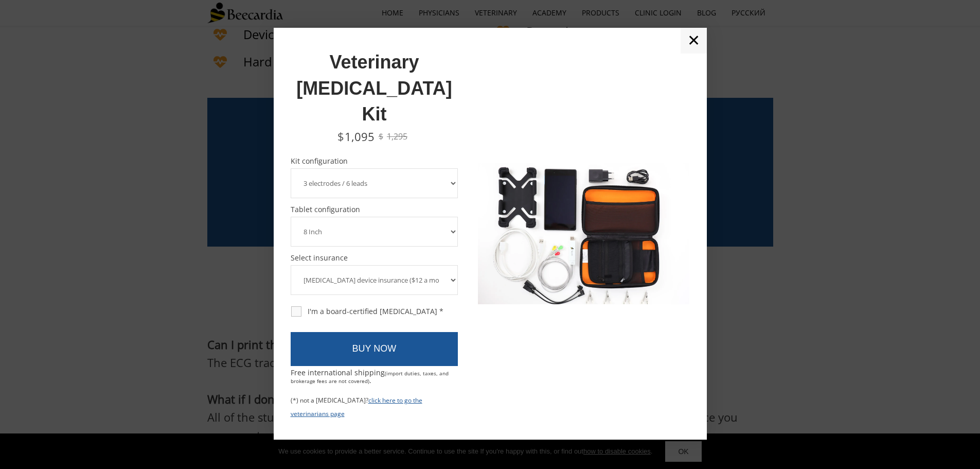 This screenshot has height=469, width=980. What do you see at coordinates (360, 136) in the screenshot?
I see `span: 1,095` at bounding box center [360, 136].